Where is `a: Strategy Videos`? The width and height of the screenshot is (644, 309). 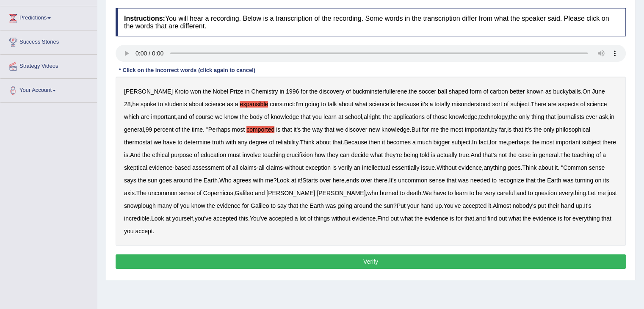
a: Strategy Videos is located at coordinates (49, 65).